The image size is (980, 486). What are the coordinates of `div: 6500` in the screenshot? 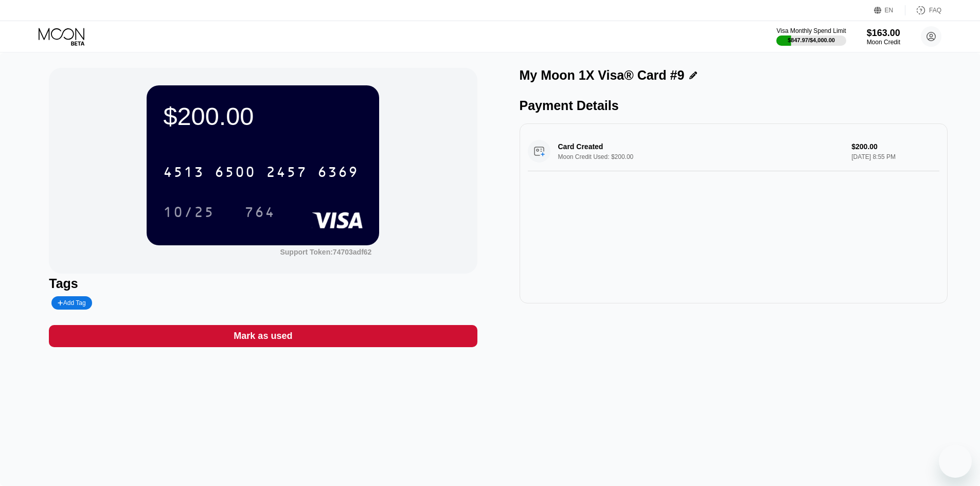 It's located at (235, 173).